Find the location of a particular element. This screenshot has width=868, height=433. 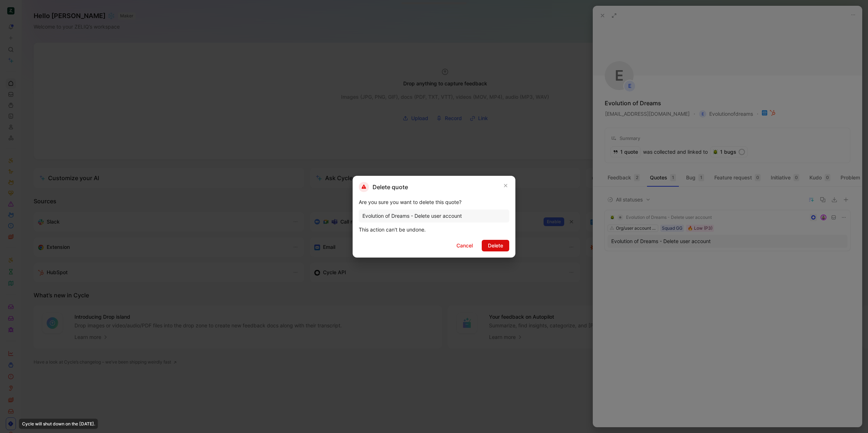

div: Are you sure you want to delete this quote? This action can't be undone. is located at coordinates (434, 216).